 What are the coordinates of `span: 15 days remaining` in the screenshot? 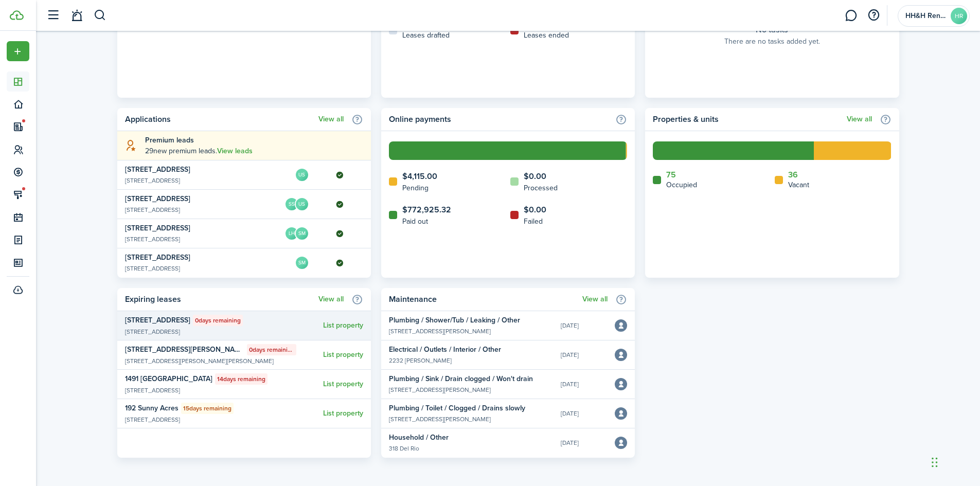 It's located at (207, 409).